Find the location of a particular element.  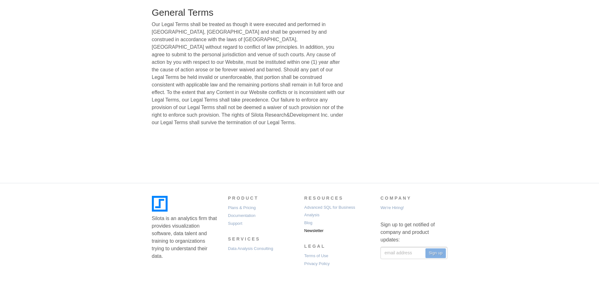

h3: Product is located at coordinates (261, 198).